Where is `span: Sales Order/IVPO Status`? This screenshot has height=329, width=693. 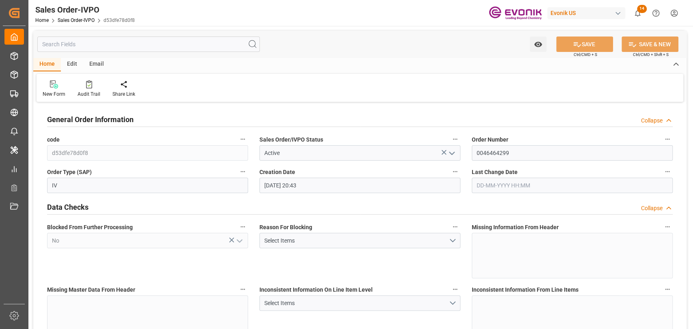
span: Sales Order/IVPO Status is located at coordinates (291, 140).